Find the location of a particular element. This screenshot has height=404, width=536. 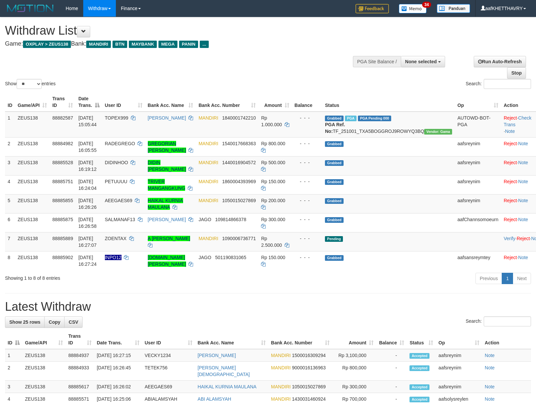

span: Rp 2.500.000 is located at coordinates (271, 242).